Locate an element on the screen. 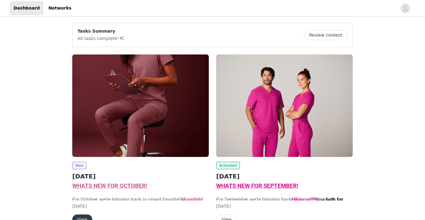 The image size is (425, 220). a: Dashboard is located at coordinates (26, 8).